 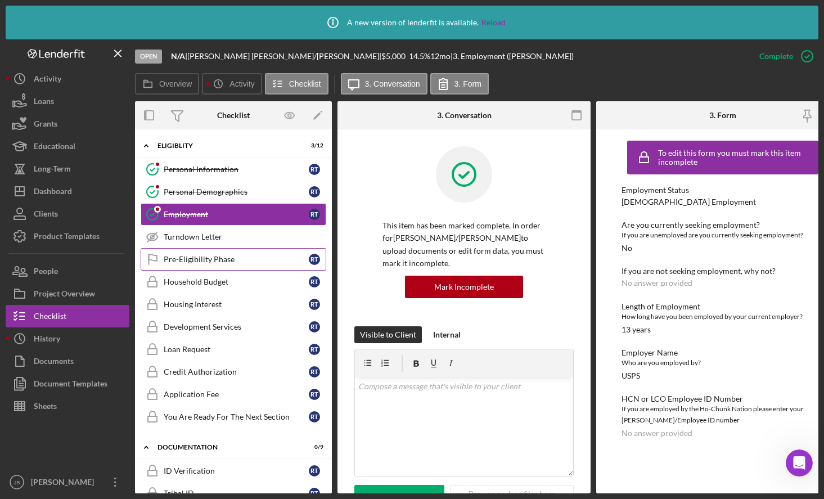 I want to click on button: Internal, so click(x=447, y=335).